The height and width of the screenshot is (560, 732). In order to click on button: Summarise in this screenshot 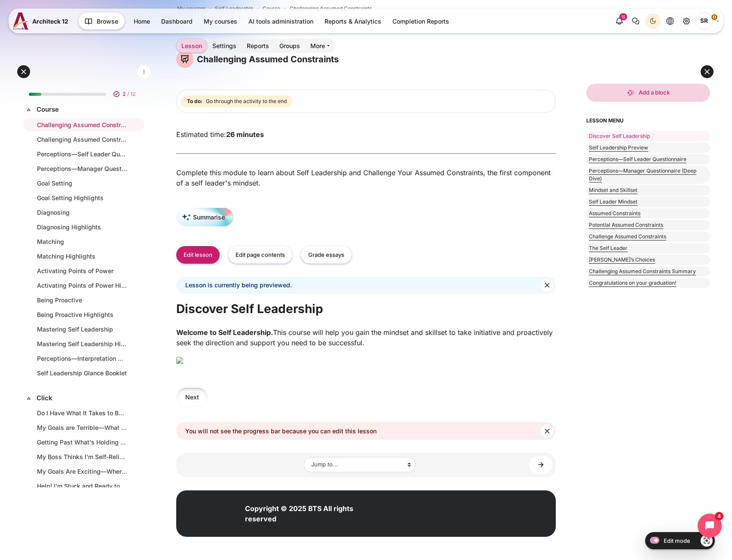, I will do `click(205, 217)`.